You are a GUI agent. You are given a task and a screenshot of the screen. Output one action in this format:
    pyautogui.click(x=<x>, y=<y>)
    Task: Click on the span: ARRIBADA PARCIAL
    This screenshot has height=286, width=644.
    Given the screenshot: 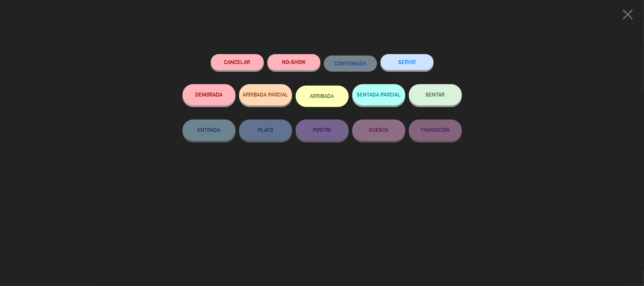 What is the action you would take?
    pyautogui.click(x=265, y=95)
    